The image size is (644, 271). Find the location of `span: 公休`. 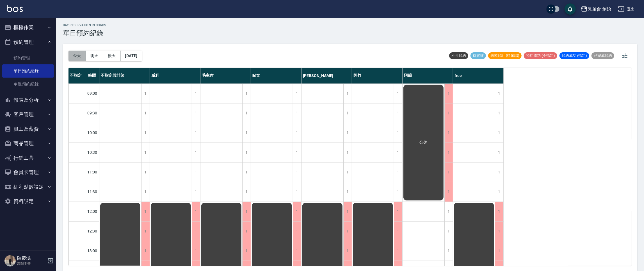

span: 公休 is located at coordinates (424, 143).